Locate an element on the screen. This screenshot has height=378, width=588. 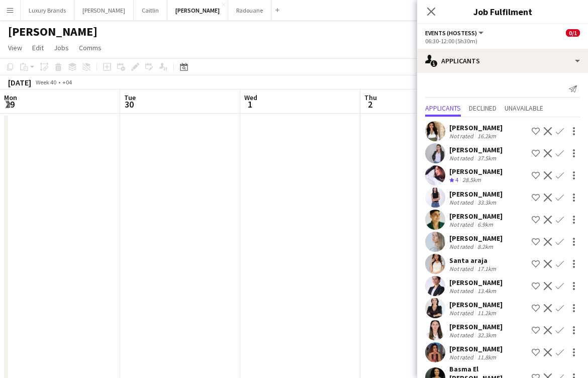
div: 6.9km is located at coordinates (485, 224).